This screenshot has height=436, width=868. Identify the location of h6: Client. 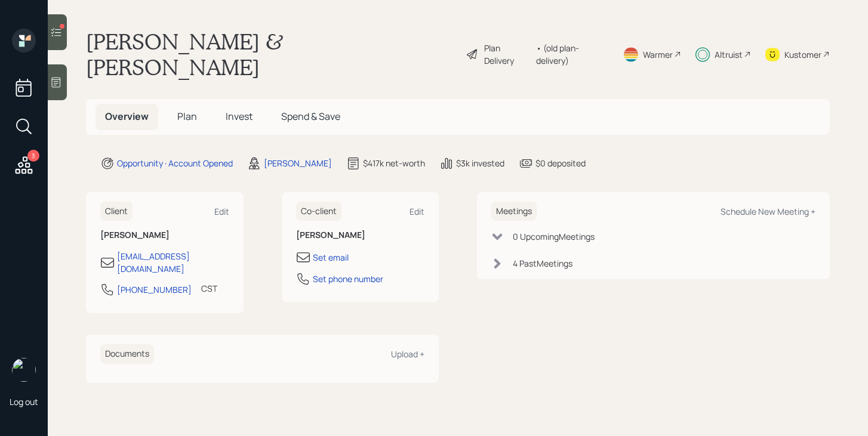
(116, 211).